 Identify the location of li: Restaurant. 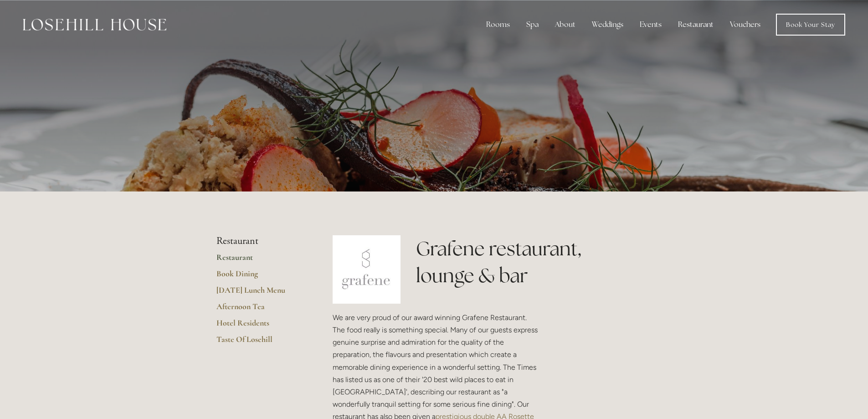
(260, 241).